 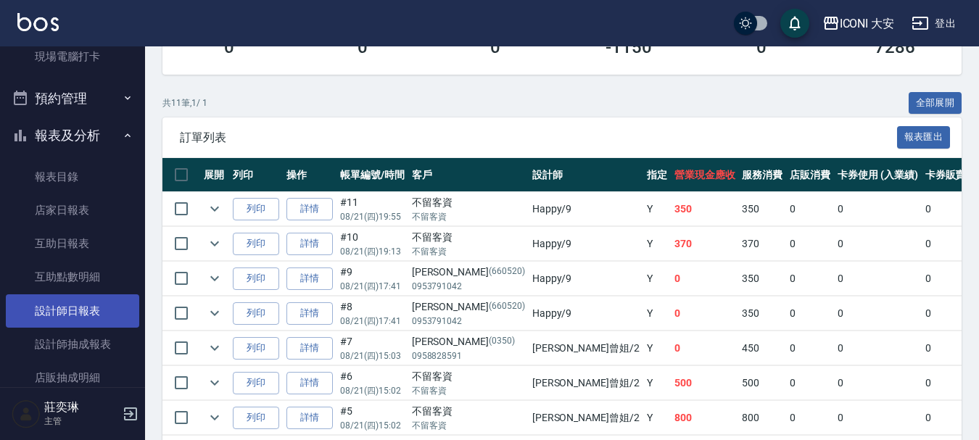 I want to click on a: 店家日報表, so click(x=73, y=210).